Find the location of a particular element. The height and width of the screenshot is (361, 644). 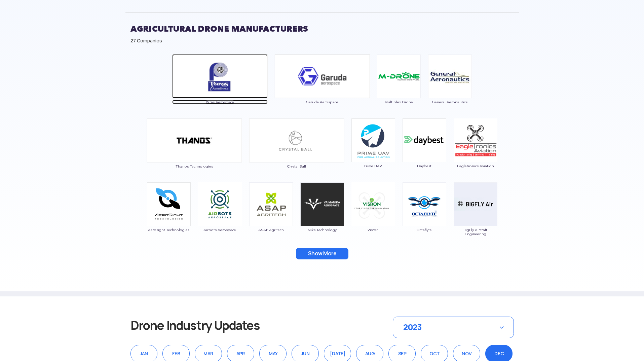

span: BigFly Aircraft Engineering is located at coordinates (475, 231).